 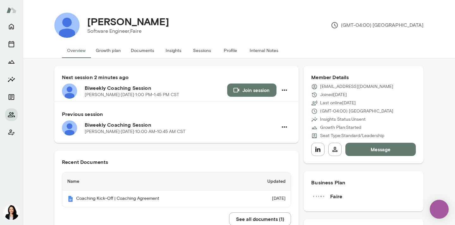 What do you see at coordinates (340, 128) in the screenshot?
I see `p: Growth Plan: Started` at bounding box center [340, 128].